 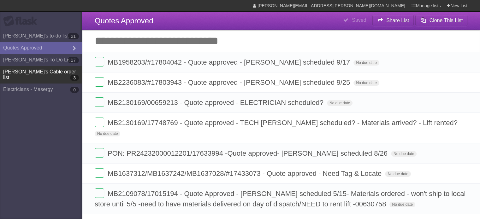 What do you see at coordinates (74, 90) in the screenshot?
I see `b: 0` at bounding box center [74, 90].